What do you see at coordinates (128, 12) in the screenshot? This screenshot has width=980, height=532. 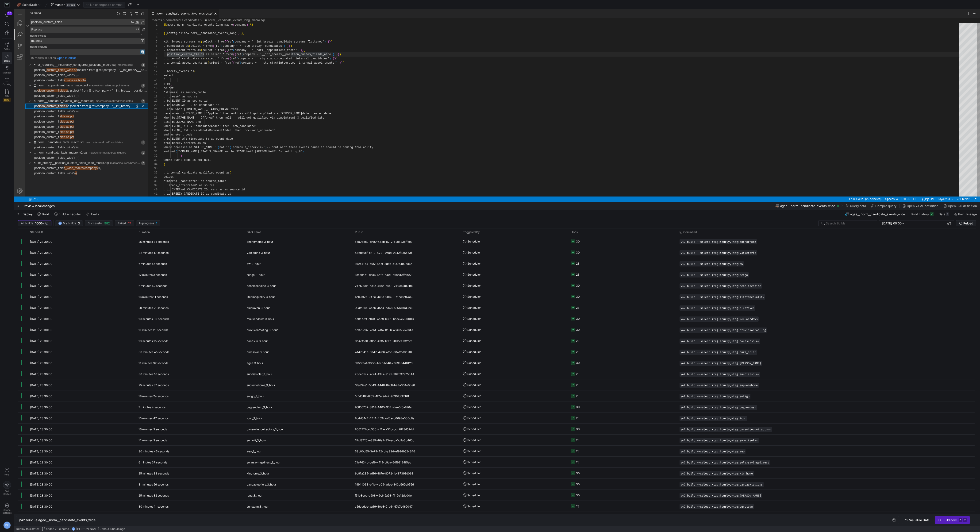 I see `div: Use Regular Expression (⌥⌘R)` at bounding box center [128, 12].